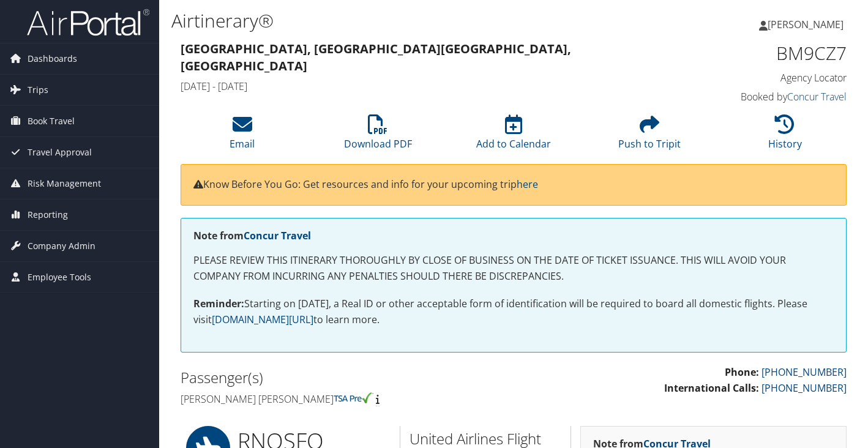  I want to click on a: Email, so click(242, 135).